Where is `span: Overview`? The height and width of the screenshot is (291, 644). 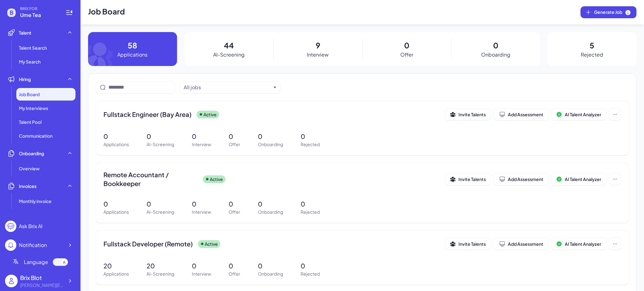 span: Overview is located at coordinates (29, 168).